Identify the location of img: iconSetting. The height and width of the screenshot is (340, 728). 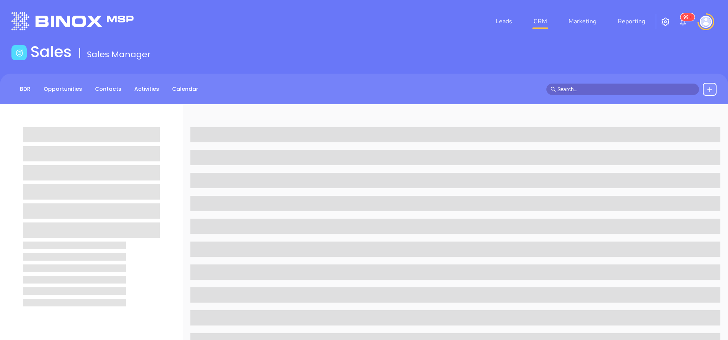
(666, 22).